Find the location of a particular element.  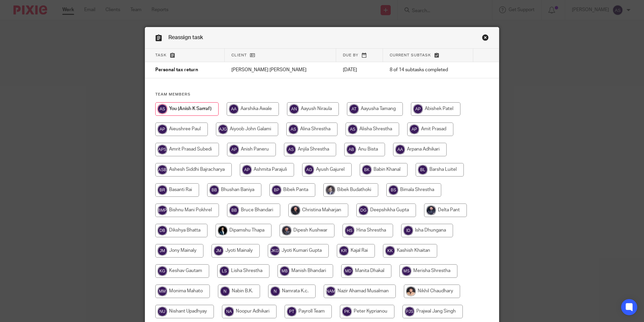

span: Client is located at coordinates (239, 55).